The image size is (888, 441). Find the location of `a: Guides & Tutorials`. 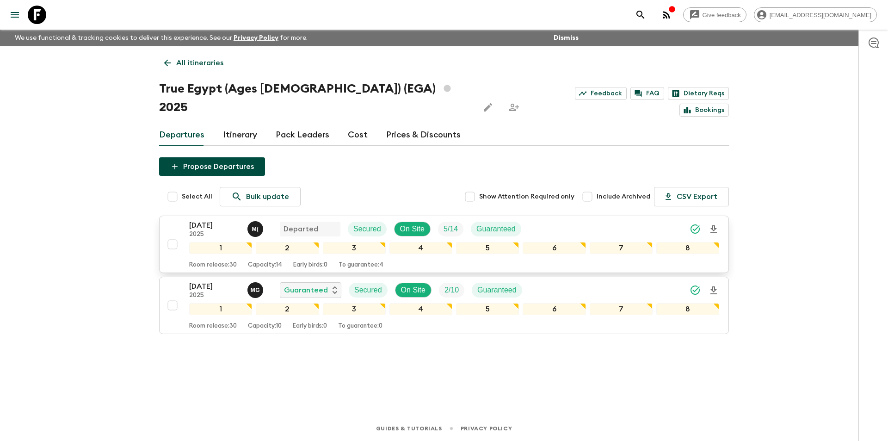

a: Guides & Tutorials is located at coordinates (409, 428).